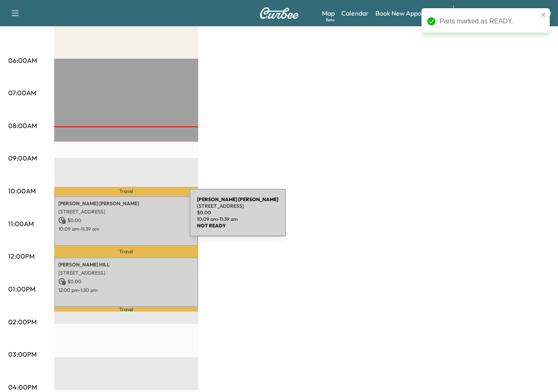  What do you see at coordinates (23, 387) in the screenshot?
I see `p: 04:00PM` at bounding box center [23, 387].